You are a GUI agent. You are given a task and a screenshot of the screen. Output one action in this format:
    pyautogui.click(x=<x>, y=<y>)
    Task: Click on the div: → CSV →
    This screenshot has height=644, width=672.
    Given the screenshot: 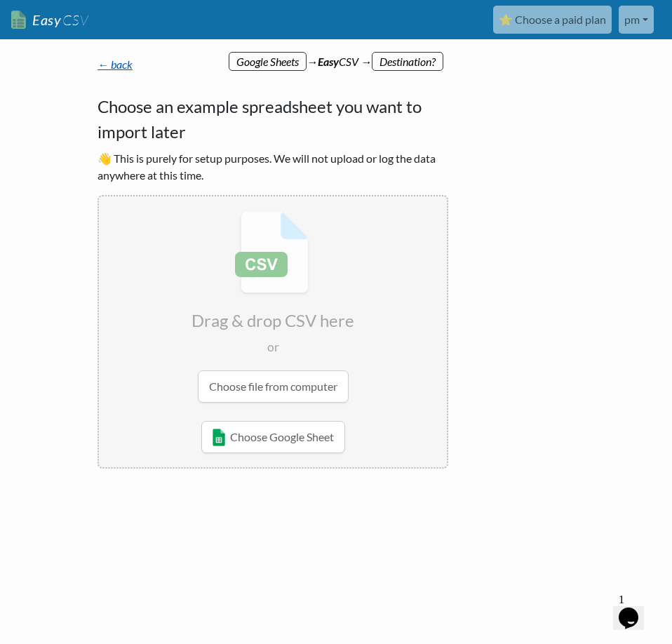 What is the action you would take?
    pyautogui.click(x=336, y=55)
    